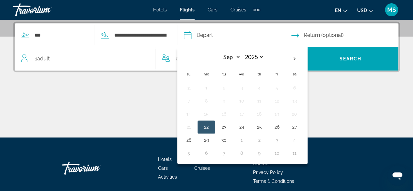  I want to click on span: Activities, so click(167, 177).